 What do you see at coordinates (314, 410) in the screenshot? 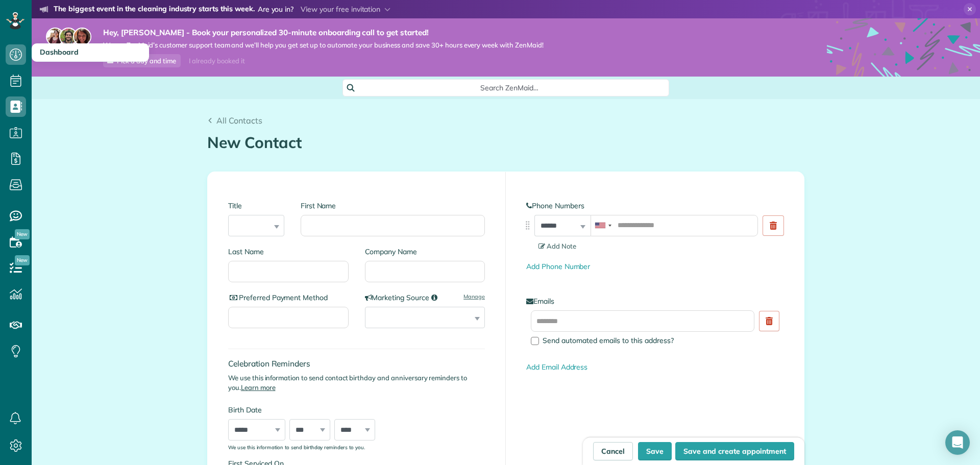
I see `label: Birth Date` at bounding box center [314, 410].